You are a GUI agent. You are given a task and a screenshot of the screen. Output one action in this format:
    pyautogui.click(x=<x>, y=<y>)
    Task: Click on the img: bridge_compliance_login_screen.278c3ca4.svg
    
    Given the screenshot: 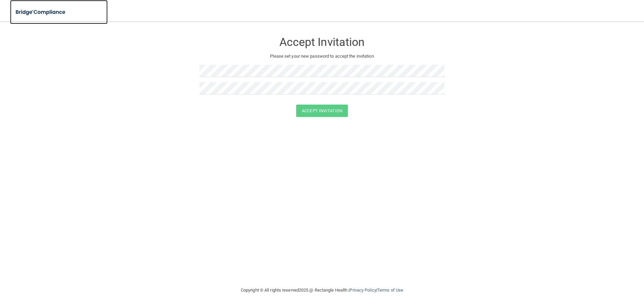 What is the action you would take?
    pyautogui.click(x=41, y=12)
    